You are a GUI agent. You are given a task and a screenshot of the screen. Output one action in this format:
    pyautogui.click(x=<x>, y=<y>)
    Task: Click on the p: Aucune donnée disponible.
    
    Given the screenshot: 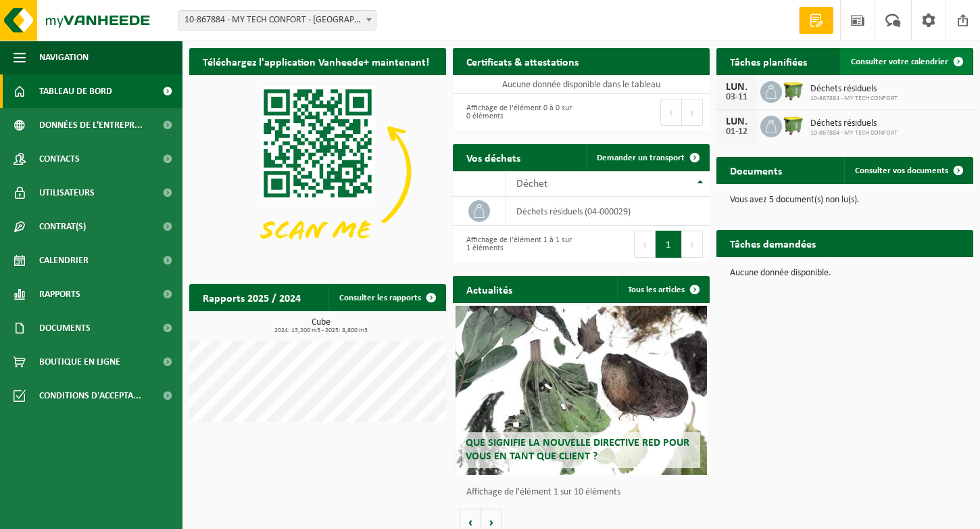 What is the action you would take?
    pyautogui.click(x=845, y=273)
    